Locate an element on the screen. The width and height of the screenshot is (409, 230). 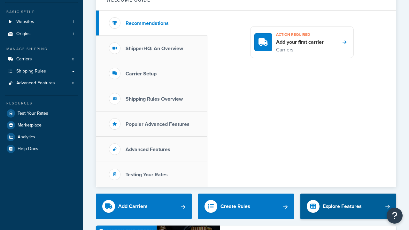
div: Basic Setup is located at coordinates (42, 12).